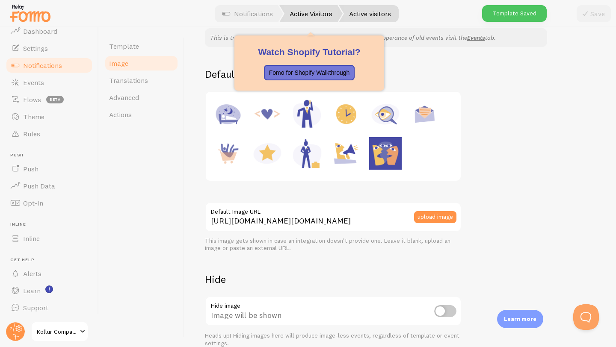  What do you see at coordinates (386, 114) in the screenshot?
I see `img: Inquiry` at bounding box center [386, 114].